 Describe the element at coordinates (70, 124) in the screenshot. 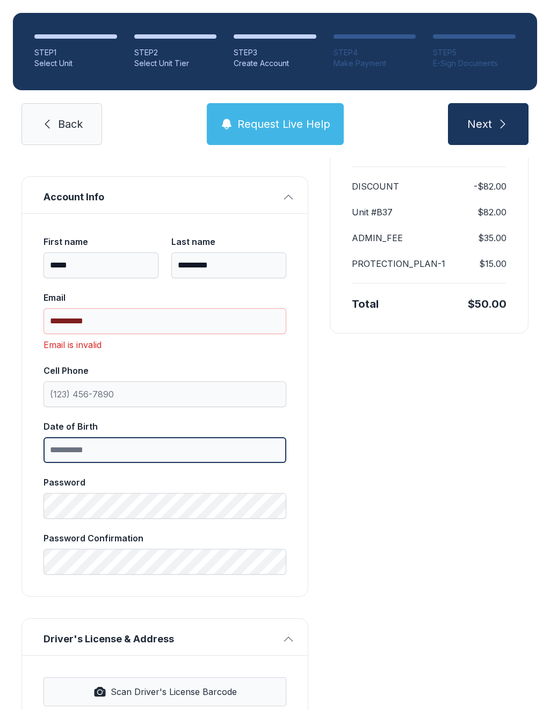

I see `span: Back` at that location.